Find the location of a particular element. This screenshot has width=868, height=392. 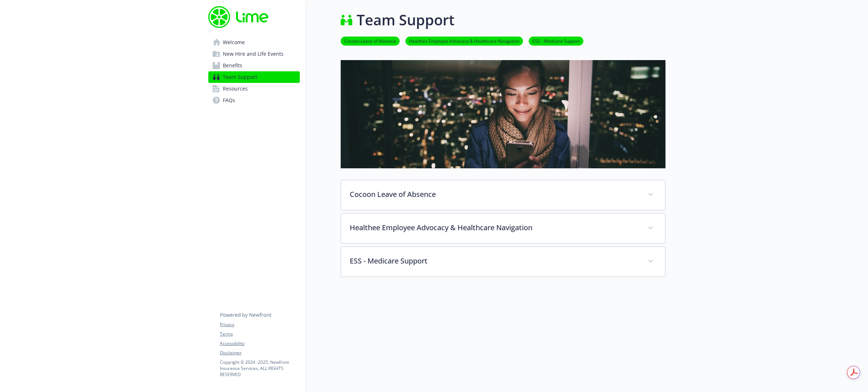

span: Welcome is located at coordinates (233, 42).